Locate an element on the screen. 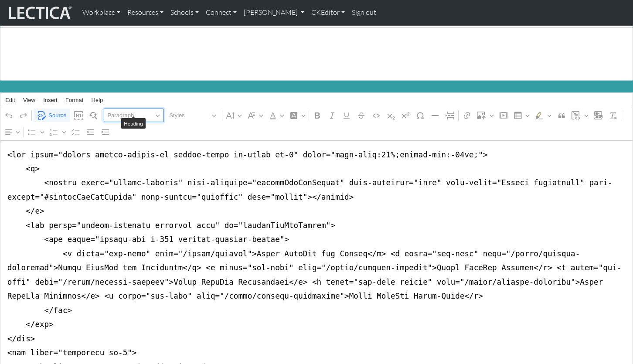 Image resolution: width=633 pixels, height=364 pixels. span: Heading is located at coordinates (133, 123).